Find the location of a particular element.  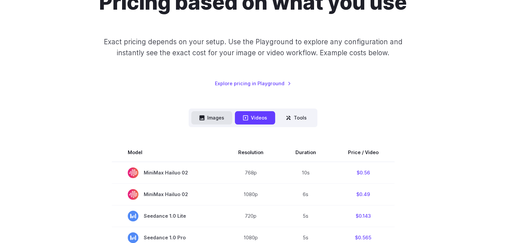

td: 5s is located at coordinates (306, 216).